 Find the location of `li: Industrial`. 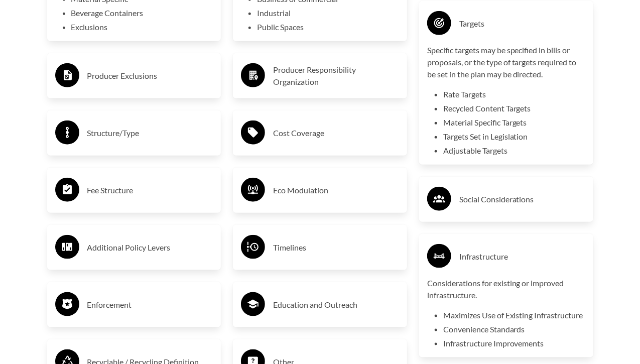

li: Industrial is located at coordinates (328, 13).